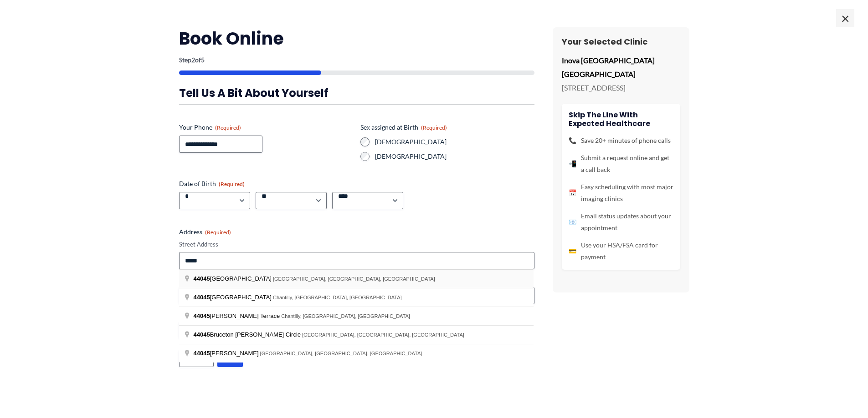 This screenshot has height=418, width=868. I want to click on legend: Address, so click(205, 232).